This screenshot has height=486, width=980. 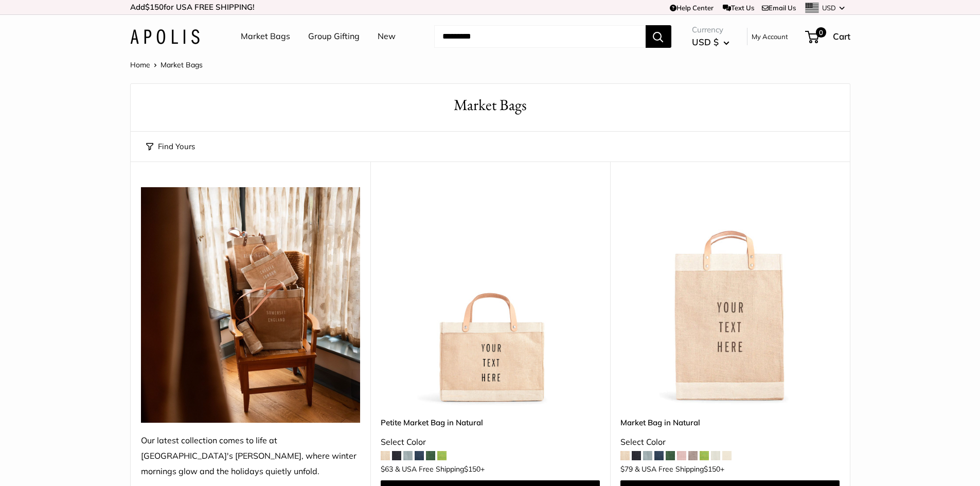 What do you see at coordinates (711, 30) in the screenshot?
I see `span: Currency` at bounding box center [711, 30].